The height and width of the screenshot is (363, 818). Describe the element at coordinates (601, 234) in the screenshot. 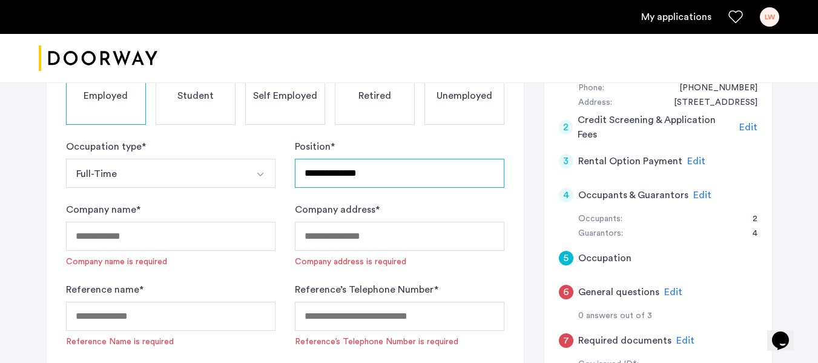

I see `div: Guarantors:` at that location.